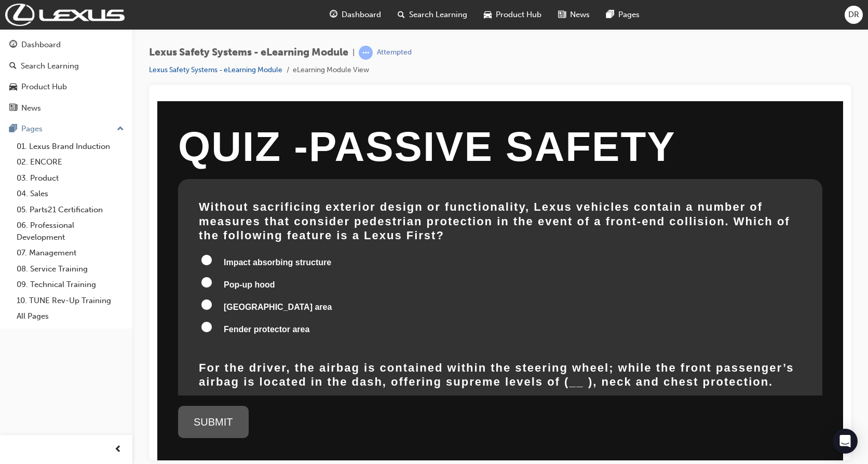 This screenshot has width=868, height=464. I want to click on span: Search Learning, so click(438, 15).